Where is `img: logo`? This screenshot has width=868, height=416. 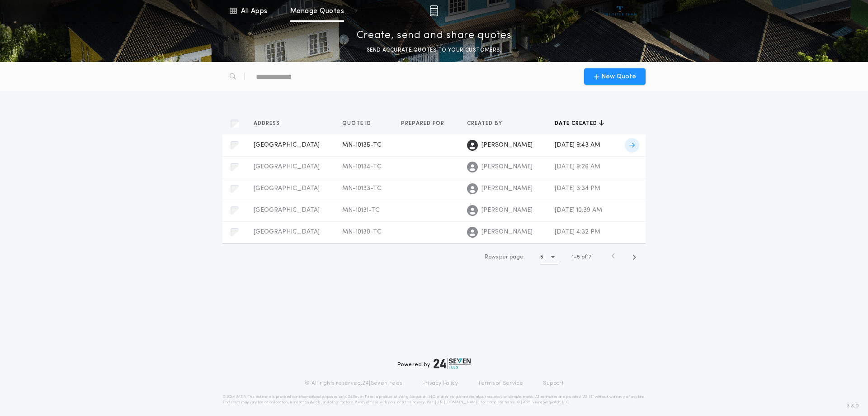 img: logo is located at coordinates (452, 363).